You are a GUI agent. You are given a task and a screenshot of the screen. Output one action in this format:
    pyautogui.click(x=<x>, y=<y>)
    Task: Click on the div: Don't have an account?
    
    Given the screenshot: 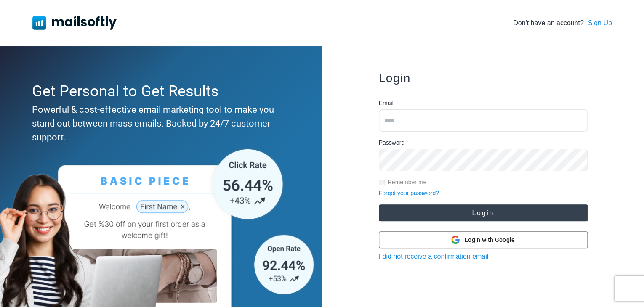 What is the action you would take?
    pyautogui.click(x=563, y=23)
    